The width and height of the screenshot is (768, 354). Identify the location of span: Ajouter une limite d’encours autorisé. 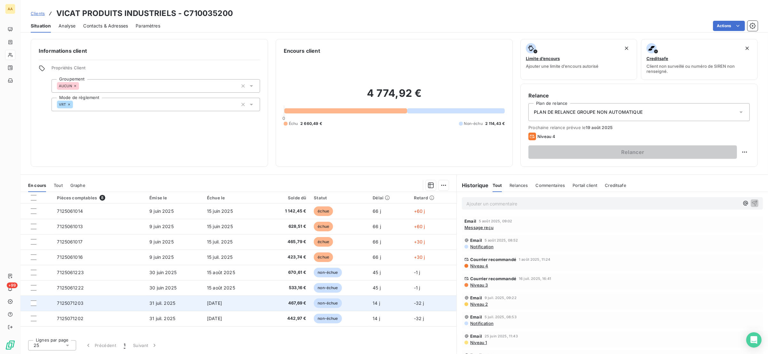
(562, 66).